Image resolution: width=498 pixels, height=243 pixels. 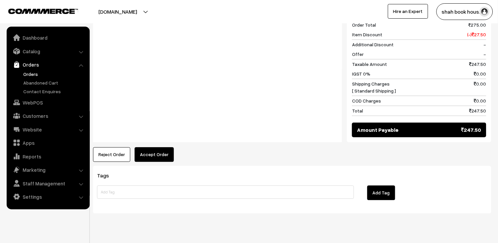 I want to click on button: Reject Order, so click(x=112, y=154).